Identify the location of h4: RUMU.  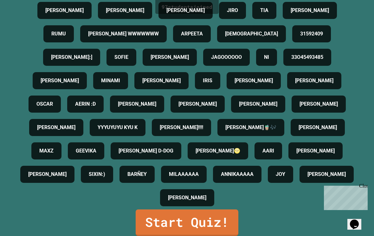
(59, 34).